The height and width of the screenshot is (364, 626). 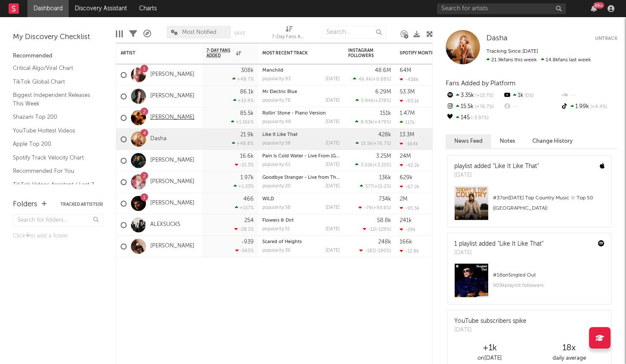 What do you see at coordinates (474, 96) in the screenshot?
I see `div: 3.35k` at bounding box center [474, 96].